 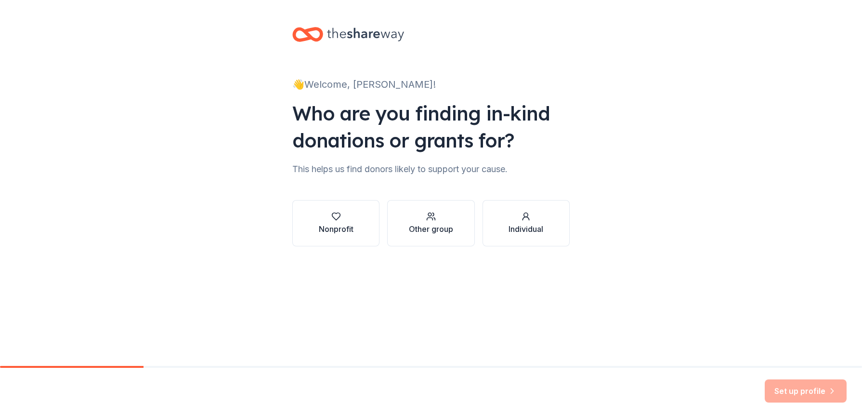 I want to click on div: Other group, so click(x=431, y=229).